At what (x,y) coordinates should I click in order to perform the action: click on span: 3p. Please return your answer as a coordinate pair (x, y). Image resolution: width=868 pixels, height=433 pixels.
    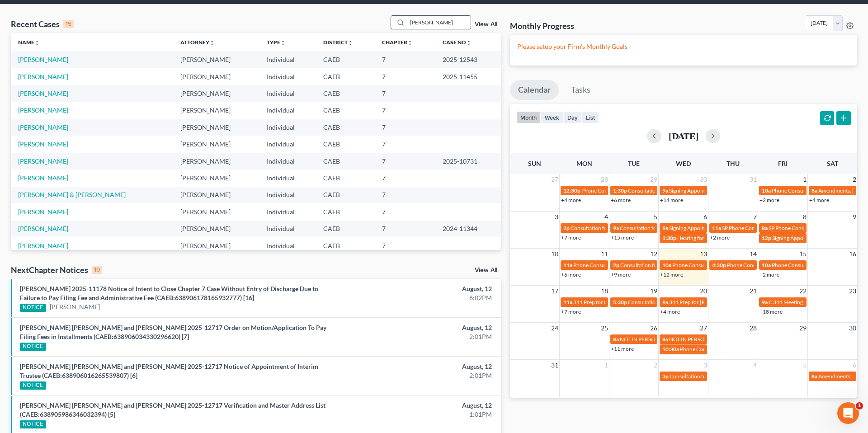
    Looking at the image, I should click on (665, 376).